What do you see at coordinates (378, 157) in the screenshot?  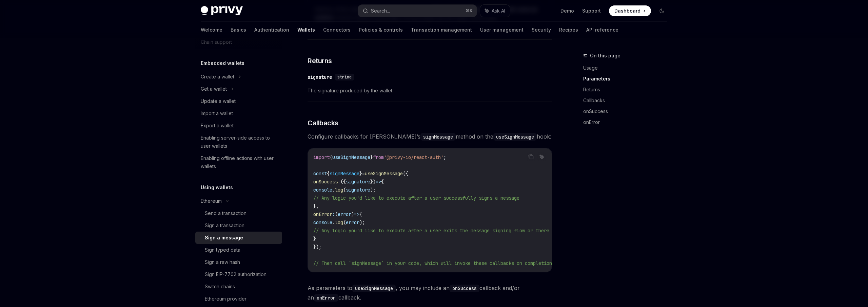 I see `span: from` at bounding box center [378, 157].